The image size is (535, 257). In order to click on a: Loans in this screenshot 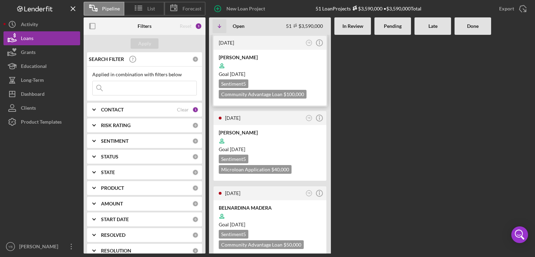, I will do `click(42, 38)`.